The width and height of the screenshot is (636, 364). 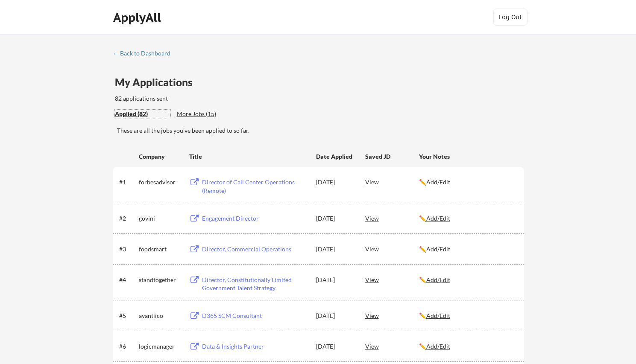 I want to click on div: Director of Call Center Operations (Remote), so click(x=255, y=186).